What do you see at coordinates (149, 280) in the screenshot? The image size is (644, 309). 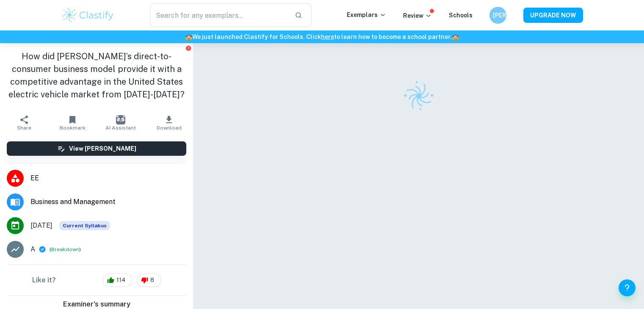 I see `div: 8` at bounding box center [149, 280].